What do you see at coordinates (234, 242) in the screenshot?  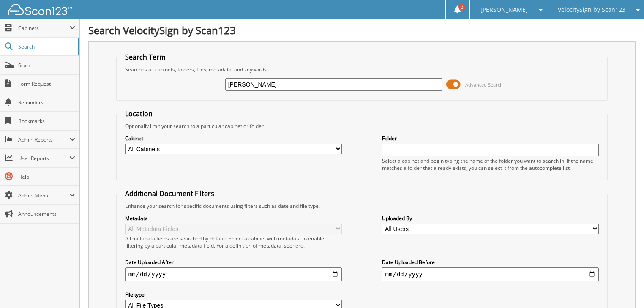 I see `div: All metadata fields are searched by default. Select a cabinet with metadata to enable filtering b...` at bounding box center [234, 242].